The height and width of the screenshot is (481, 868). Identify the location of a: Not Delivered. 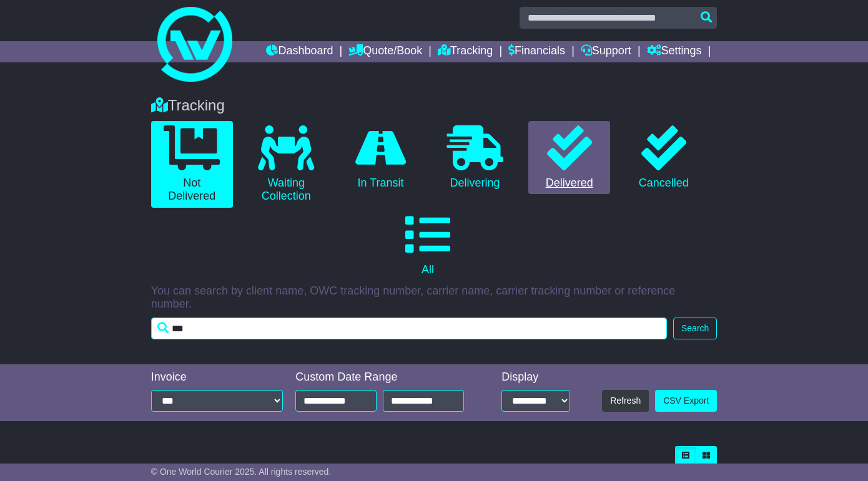
(191, 164).